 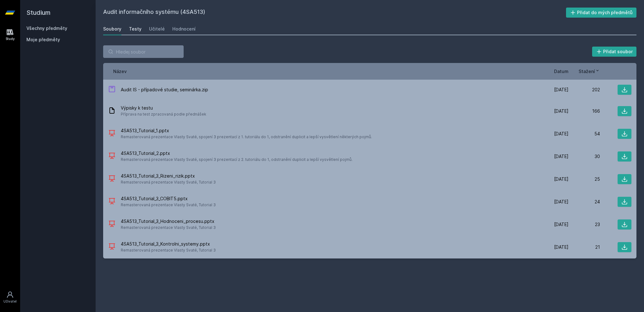 What do you see at coordinates (561, 71) in the screenshot?
I see `span: Datum` at bounding box center [561, 71].